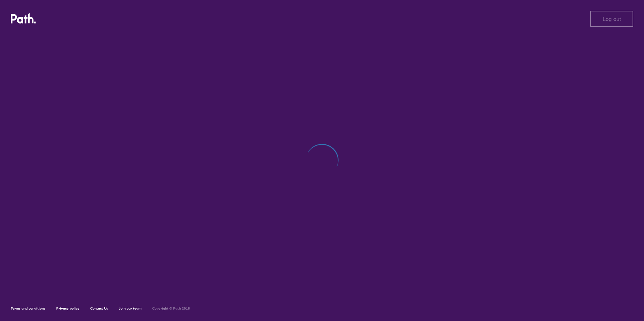 The height and width of the screenshot is (321, 644). What do you see at coordinates (130, 308) in the screenshot?
I see `a: Join our team` at bounding box center [130, 308].